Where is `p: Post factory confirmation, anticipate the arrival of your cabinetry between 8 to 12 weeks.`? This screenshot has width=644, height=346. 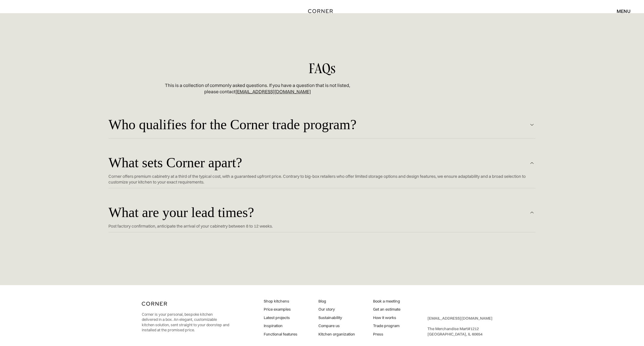 p: Post factory confirmation, anticipate the arrival of your cabinetry between 8 to 12 weeks. is located at coordinates (317, 226).